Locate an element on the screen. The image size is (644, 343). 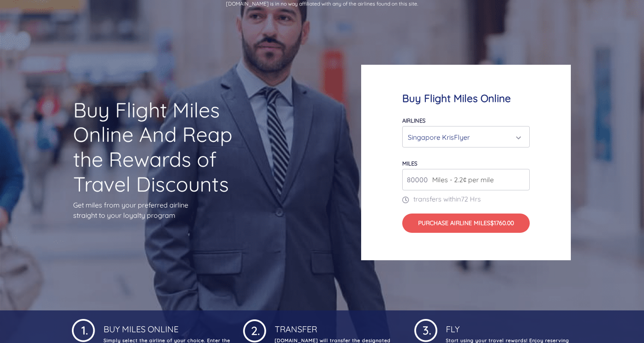
button: Singapore KrisFlyer is located at coordinates (466, 137).